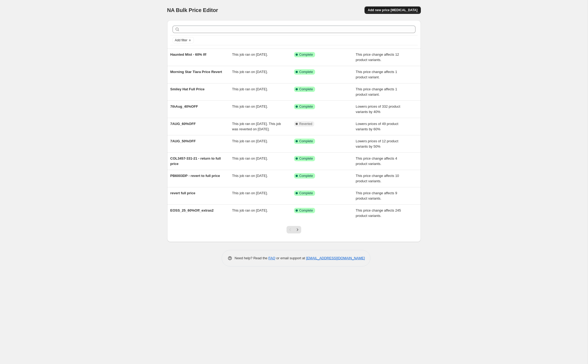 The height and width of the screenshot is (364, 588). What do you see at coordinates (290, 258) in the screenshot?
I see `span: or email support at` at bounding box center [290, 258].